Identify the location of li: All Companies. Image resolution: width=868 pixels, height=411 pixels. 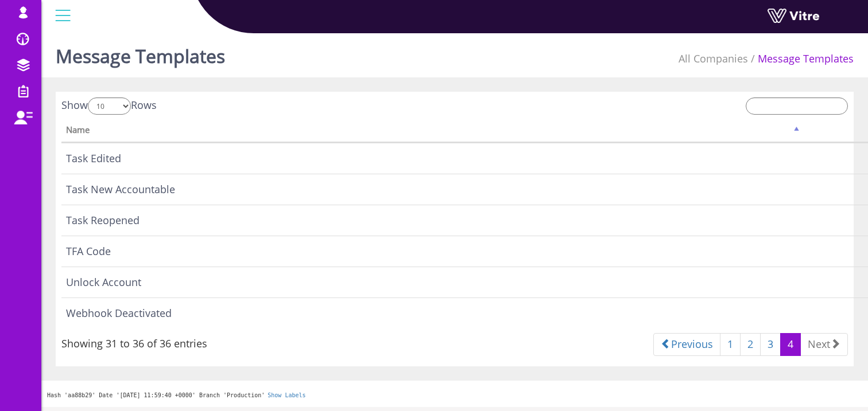
(713, 59).